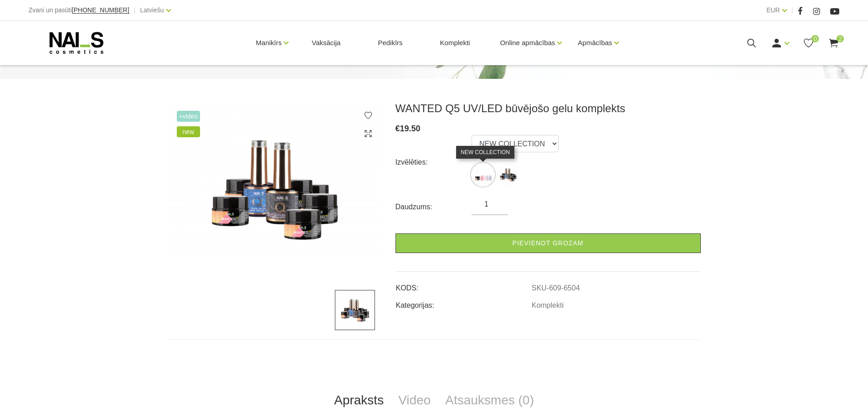  What do you see at coordinates (152, 10) in the screenshot?
I see `a: Latviešu` at bounding box center [152, 10].